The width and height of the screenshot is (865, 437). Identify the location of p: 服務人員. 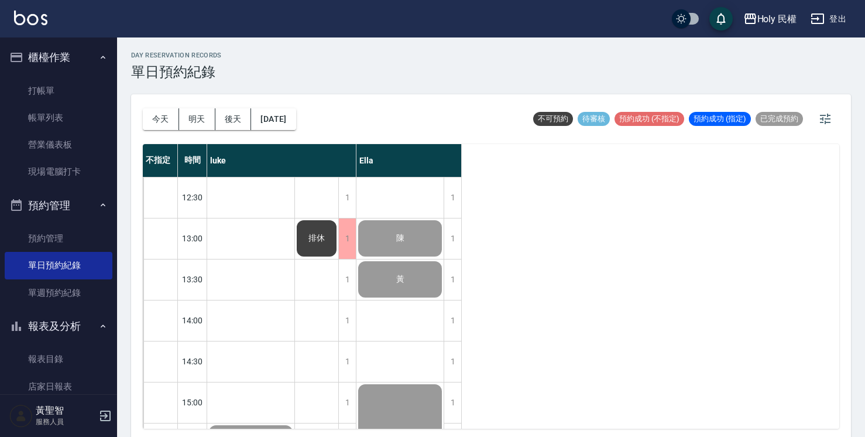
(66, 421).